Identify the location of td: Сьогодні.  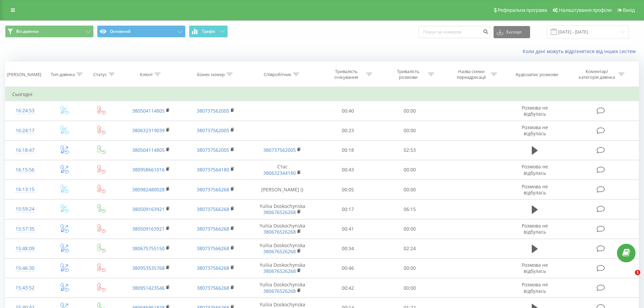
(322, 94).